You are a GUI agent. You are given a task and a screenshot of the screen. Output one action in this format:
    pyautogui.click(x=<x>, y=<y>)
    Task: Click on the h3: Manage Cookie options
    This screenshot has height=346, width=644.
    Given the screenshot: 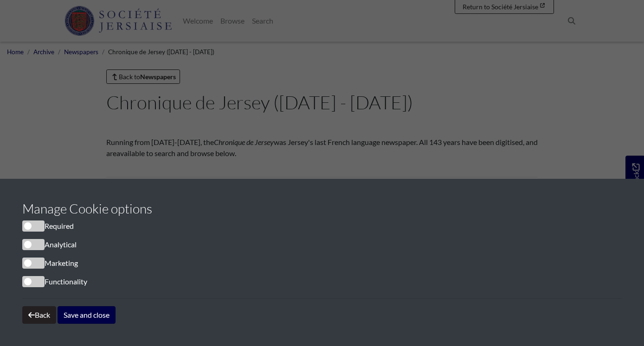 What is the action you would take?
    pyautogui.click(x=322, y=209)
    